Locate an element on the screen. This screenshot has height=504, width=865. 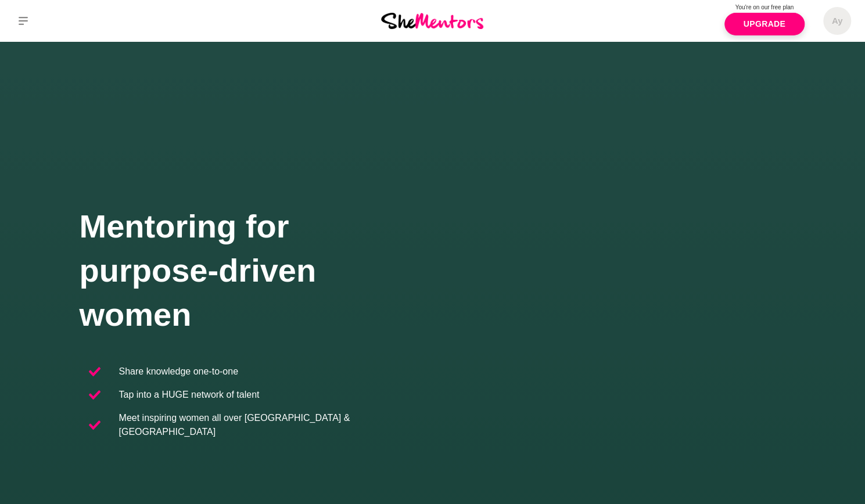
p: Share knowledge one-to-one is located at coordinates (178, 371).